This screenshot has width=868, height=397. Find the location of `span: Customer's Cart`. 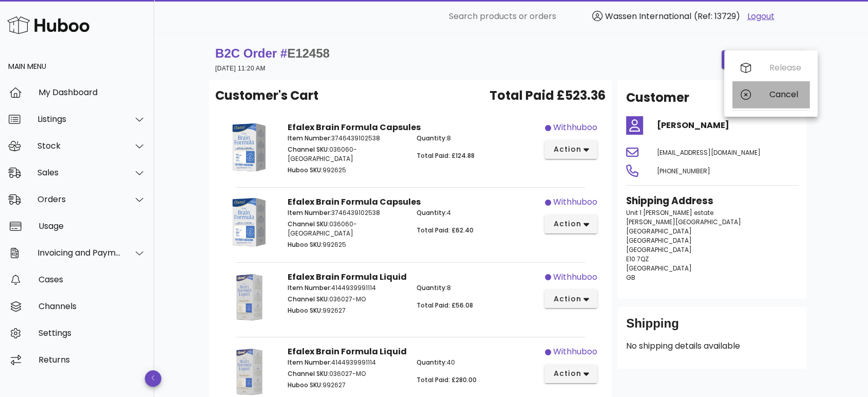

span: Customer's Cart is located at coordinates (267, 95).